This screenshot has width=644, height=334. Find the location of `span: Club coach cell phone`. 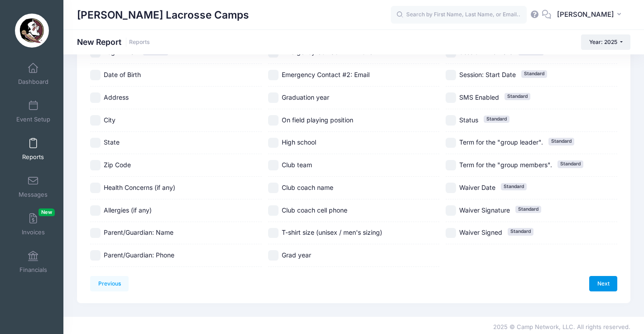

span: Club coach cell phone is located at coordinates (314, 210).